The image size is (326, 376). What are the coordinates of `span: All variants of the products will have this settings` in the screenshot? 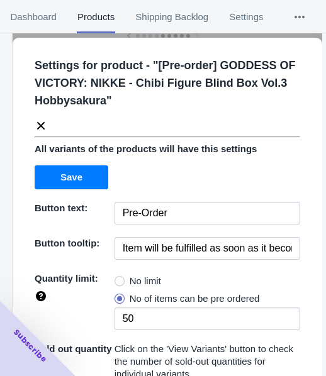 It's located at (145, 148).